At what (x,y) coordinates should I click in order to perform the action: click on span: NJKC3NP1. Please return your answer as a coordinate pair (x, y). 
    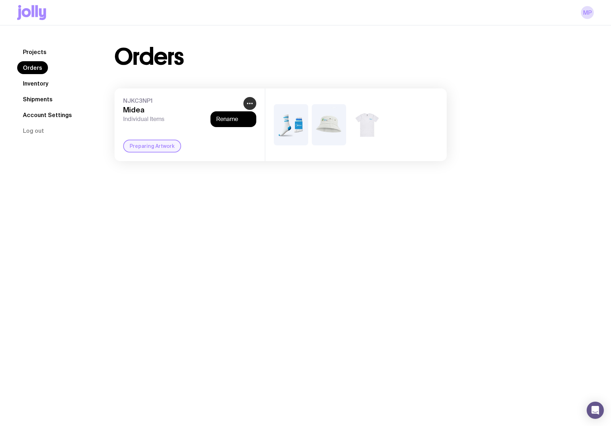
    Looking at the image, I should click on (182, 101).